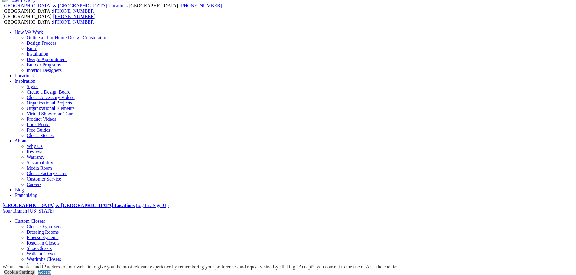  Describe the element at coordinates (39, 248) in the screenshot. I see `a: Shoe Closets` at that location.